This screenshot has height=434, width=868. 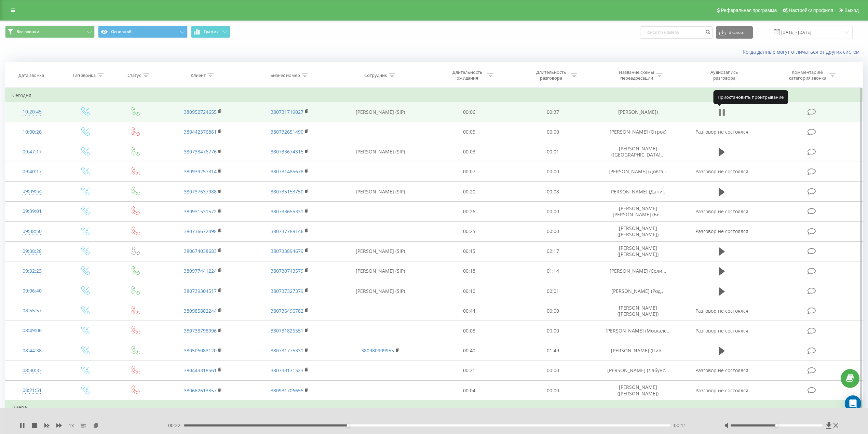 I want to click on div: Длительность ожидания, so click(x=467, y=75).